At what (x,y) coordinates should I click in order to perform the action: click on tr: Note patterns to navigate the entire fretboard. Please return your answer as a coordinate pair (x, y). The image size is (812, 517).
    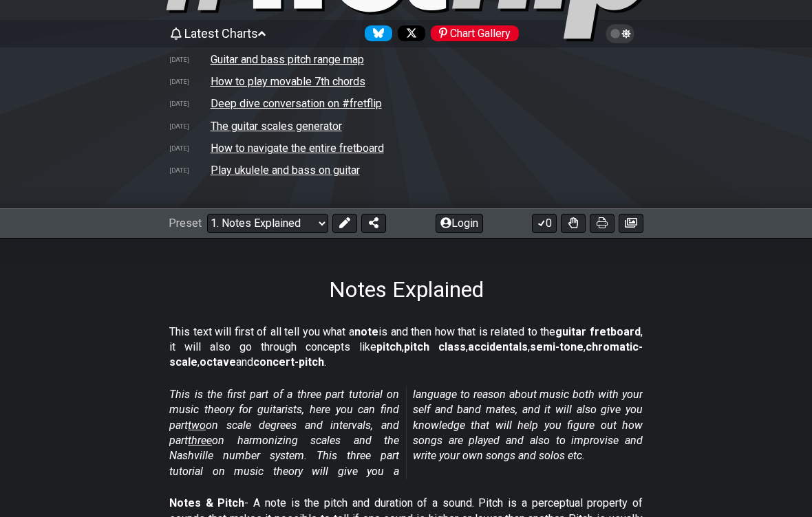
    Looking at the image, I should click on (406, 148).